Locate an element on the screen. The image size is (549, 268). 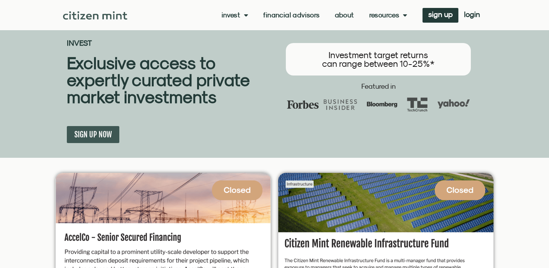
h2: INVEST is located at coordinates (171, 43).